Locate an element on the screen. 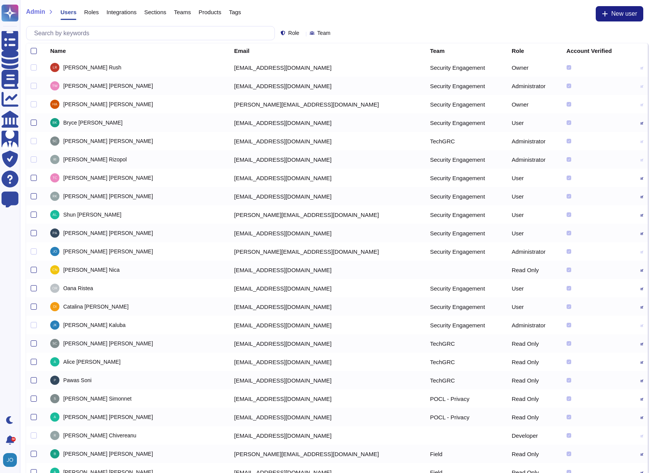 This screenshot has width=654, height=473. td: Field is located at coordinates (466, 454).